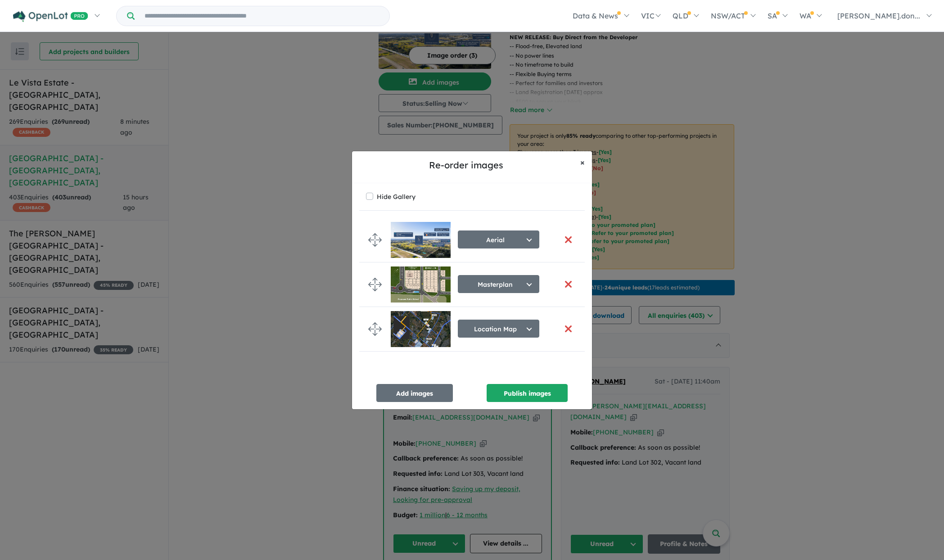 The width and height of the screenshot is (944, 560). Describe the element at coordinates (527, 393) in the screenshot. I see `button: Publish images` at that location.